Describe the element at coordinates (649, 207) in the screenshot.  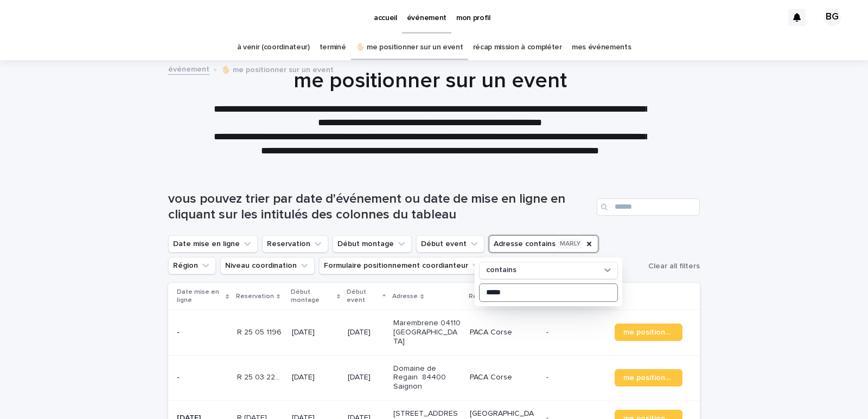
I see `input: Search` at that location.